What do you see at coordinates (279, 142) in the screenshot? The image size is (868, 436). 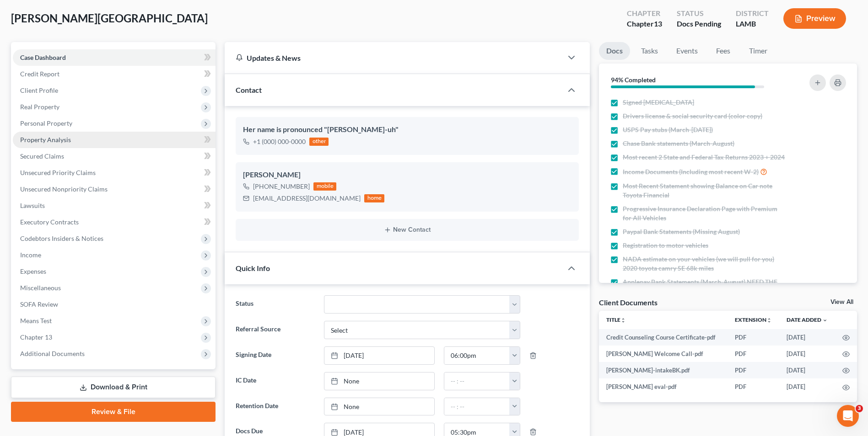 I see `div: +1 (000) 000-0000` at bounding box center [279, 142].